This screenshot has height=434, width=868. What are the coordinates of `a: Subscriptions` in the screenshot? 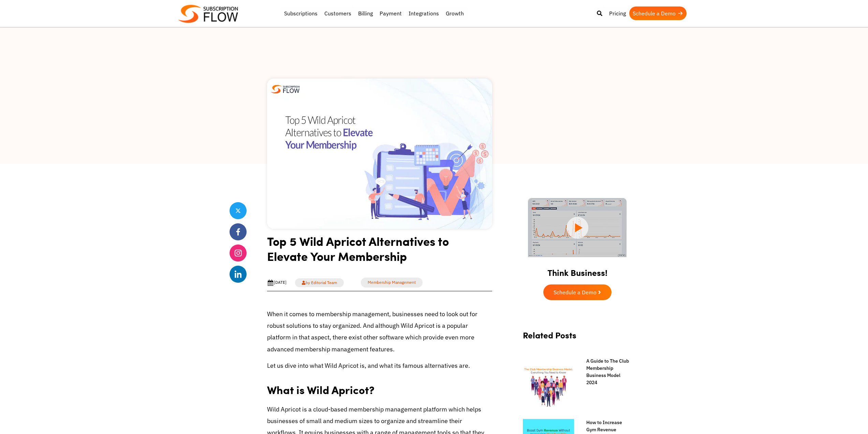 It's located at (301, 13).